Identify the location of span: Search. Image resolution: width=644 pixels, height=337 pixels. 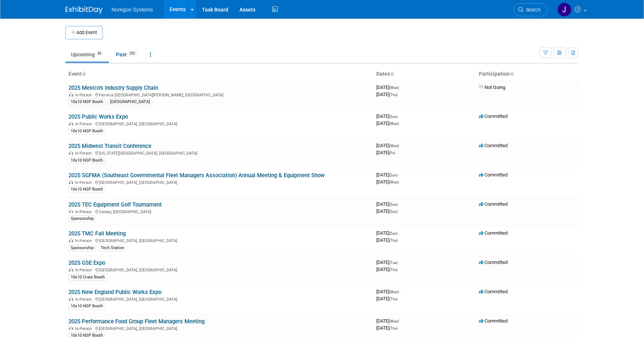
(532, 10).